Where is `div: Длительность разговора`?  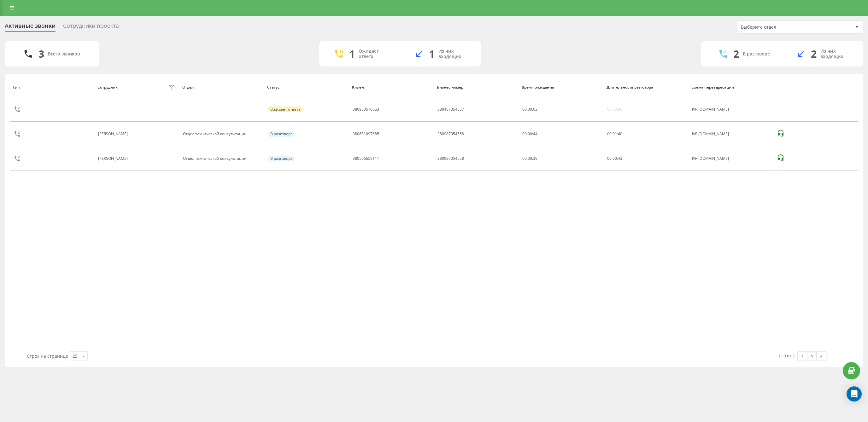 div: Длительность разговора is located at coordinates (646, 87).